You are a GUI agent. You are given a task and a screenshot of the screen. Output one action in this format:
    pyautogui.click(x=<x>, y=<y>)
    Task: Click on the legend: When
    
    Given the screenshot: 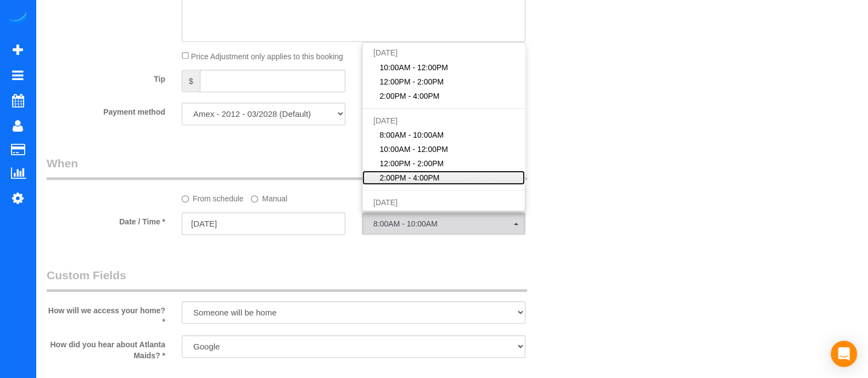 What is the action you would take?
    pyautogui.click(x=287, y=168)
    